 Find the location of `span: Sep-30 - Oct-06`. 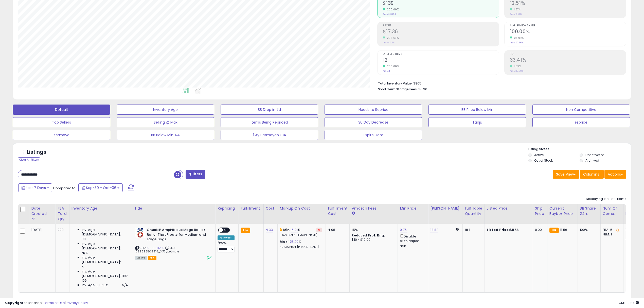

span: Sep-30 - Oct-06 is located at coordinates (101, 188).